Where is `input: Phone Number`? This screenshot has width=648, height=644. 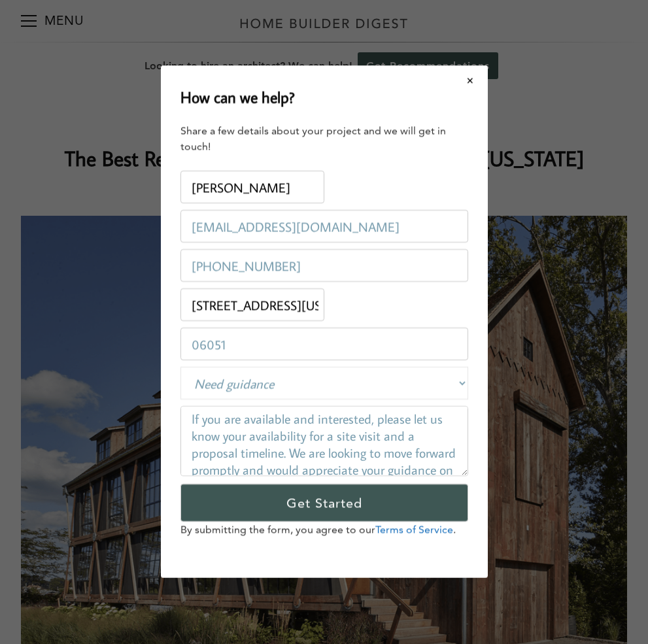 input: Phone Number is located at coordinates (324, 266).